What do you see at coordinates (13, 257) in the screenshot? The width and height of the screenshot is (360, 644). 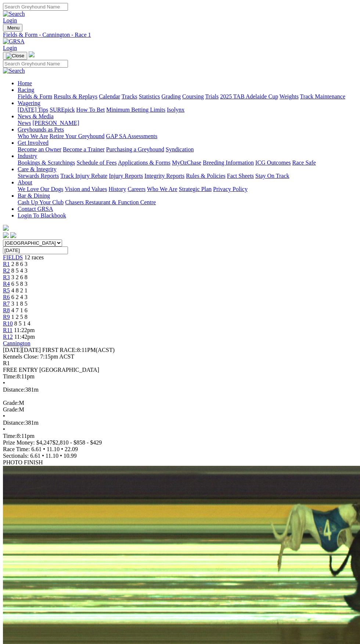 I see `span: FIELDS` at bounding box center [13, 257].